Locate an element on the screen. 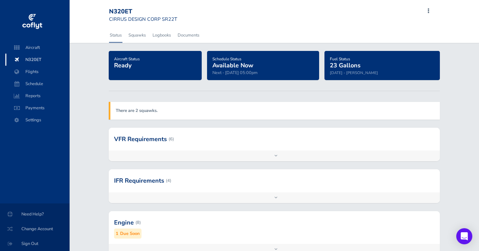 This screenshot has height=251, width=479. a: Schedule StatusAvailable Now is located at coordinates (233, 62).